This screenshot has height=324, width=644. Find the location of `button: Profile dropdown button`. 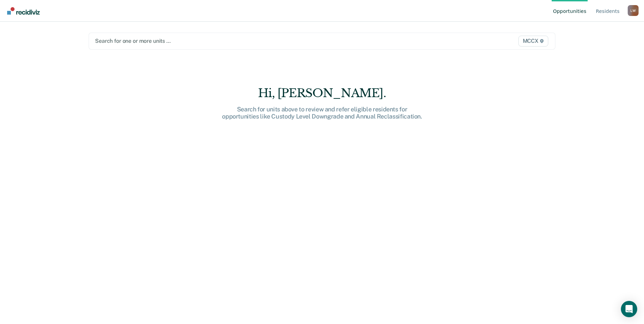

button: Profile dropdown button is located at coordinates (634, 10).